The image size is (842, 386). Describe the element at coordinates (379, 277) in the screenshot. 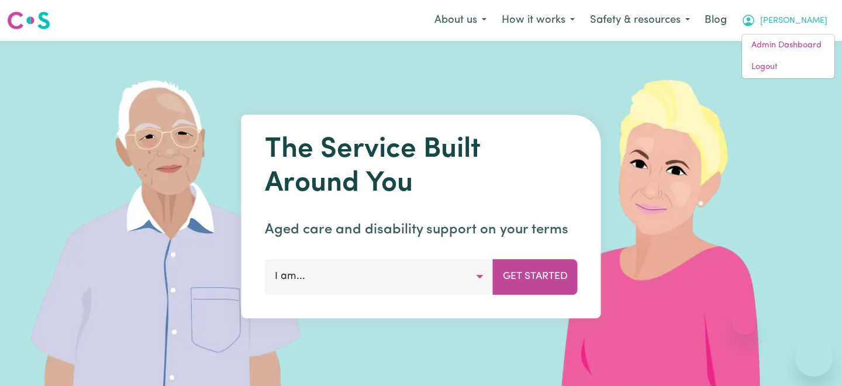

I see `button: I am...` at that location.